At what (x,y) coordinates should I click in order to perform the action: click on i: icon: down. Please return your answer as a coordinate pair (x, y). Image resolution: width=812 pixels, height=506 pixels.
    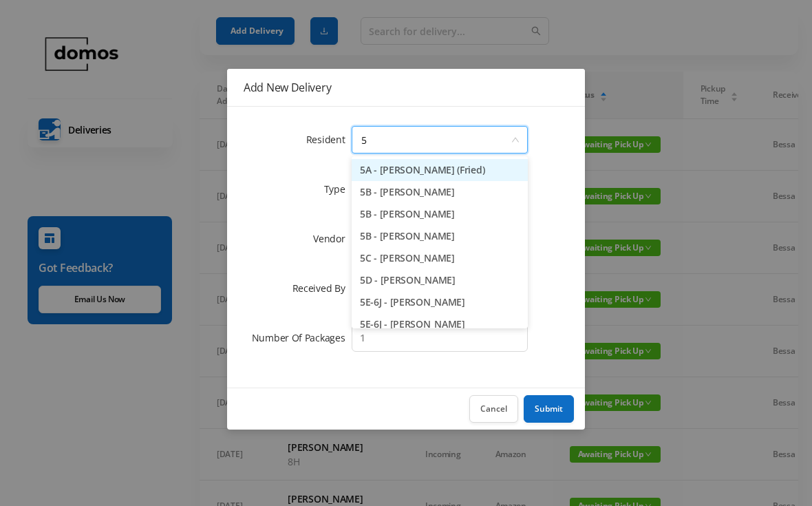
    Looking at the image, I should click on (516, 141).